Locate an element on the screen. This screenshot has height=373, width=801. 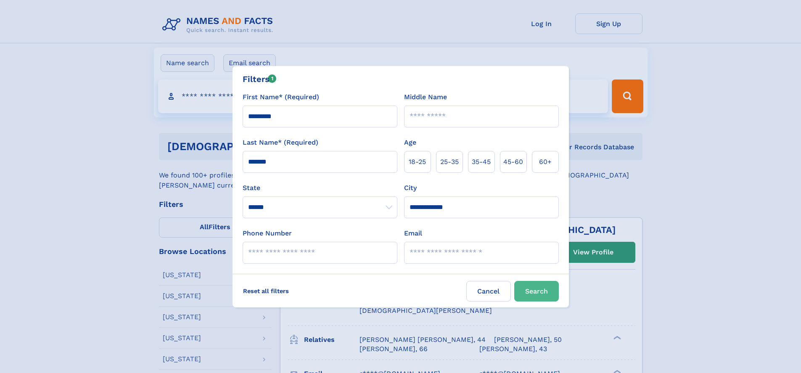
label: Last Name* (Required) is located at coordinates (280, 143).